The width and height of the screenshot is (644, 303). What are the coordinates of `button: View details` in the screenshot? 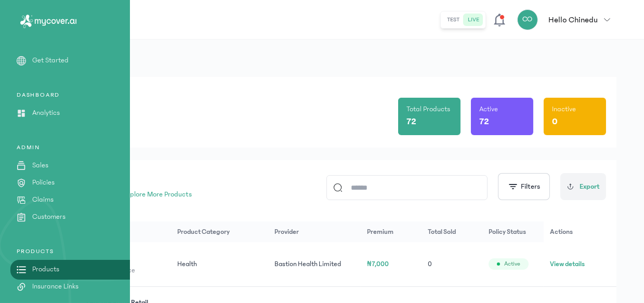 It's located at (567, 264).